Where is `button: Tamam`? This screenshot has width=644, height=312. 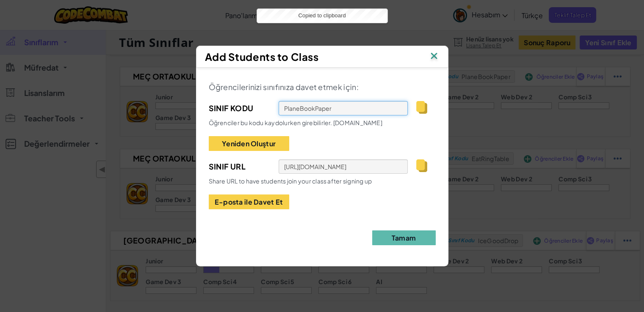
button: Tamam is located at coordinates (404, 238).